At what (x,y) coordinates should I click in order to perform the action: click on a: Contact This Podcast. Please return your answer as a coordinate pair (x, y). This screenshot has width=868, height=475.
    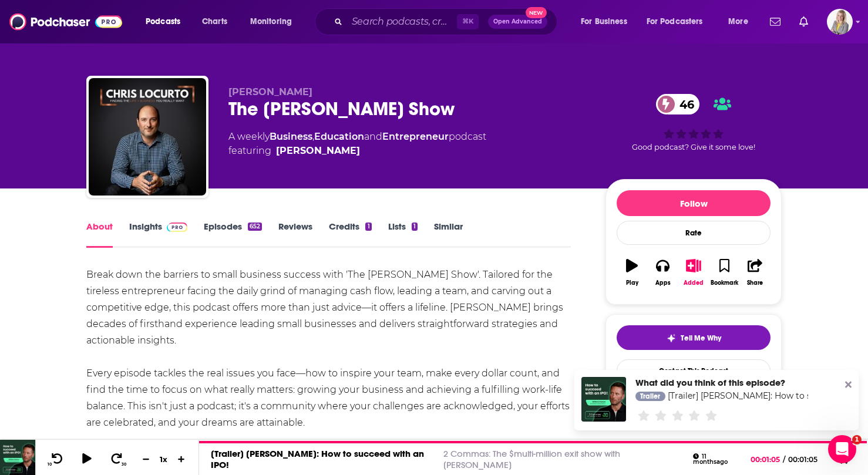
    Looking at the image, I should click on (694, 370).